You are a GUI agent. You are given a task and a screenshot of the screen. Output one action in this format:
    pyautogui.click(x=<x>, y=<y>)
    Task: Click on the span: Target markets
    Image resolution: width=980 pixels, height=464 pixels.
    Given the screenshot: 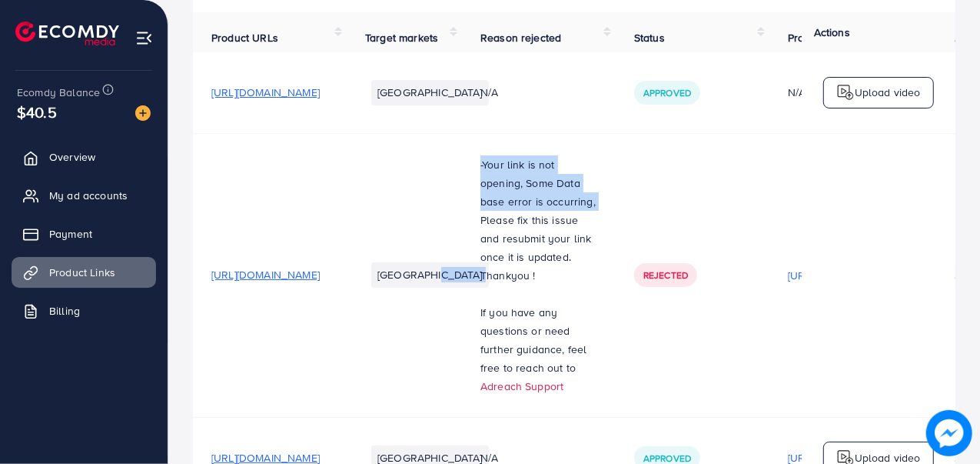 What is the action you would take?
    pyautogui.click(x=401, y=37)
    